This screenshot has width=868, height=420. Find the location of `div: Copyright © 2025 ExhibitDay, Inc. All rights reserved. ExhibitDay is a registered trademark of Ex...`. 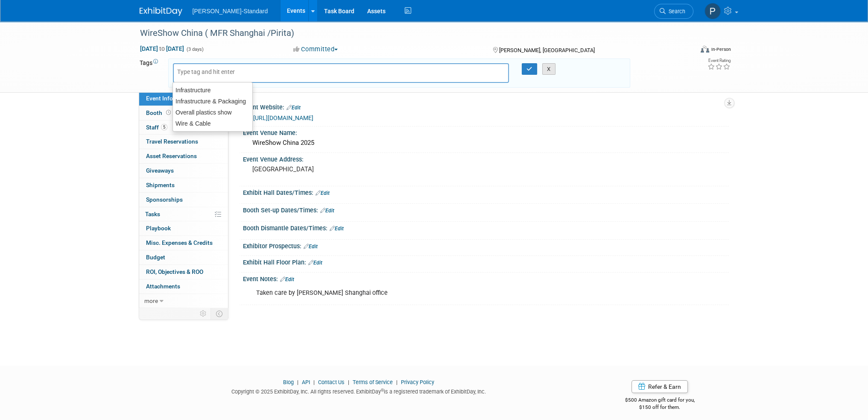

div: Copyright © 2025 ExhibitDay, Inc. All rights reserved. ExhibitDay is a registered trademark of Ex... is located at coordinates (359, 391).